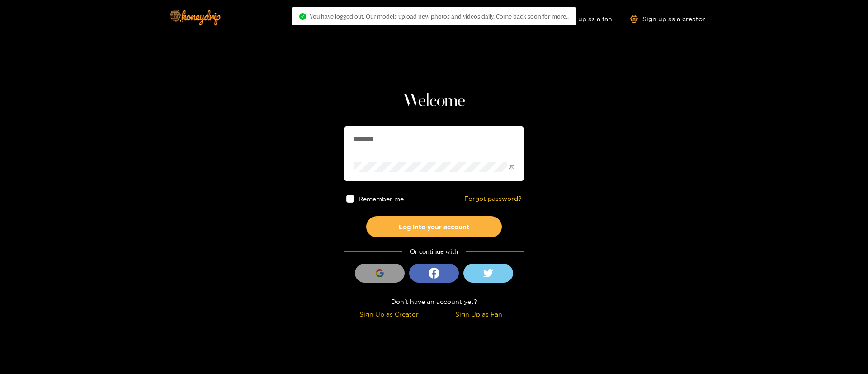  Describe the element at coordinates (434, 101) in the screenshot. I see `h1: Welcome` at that location.